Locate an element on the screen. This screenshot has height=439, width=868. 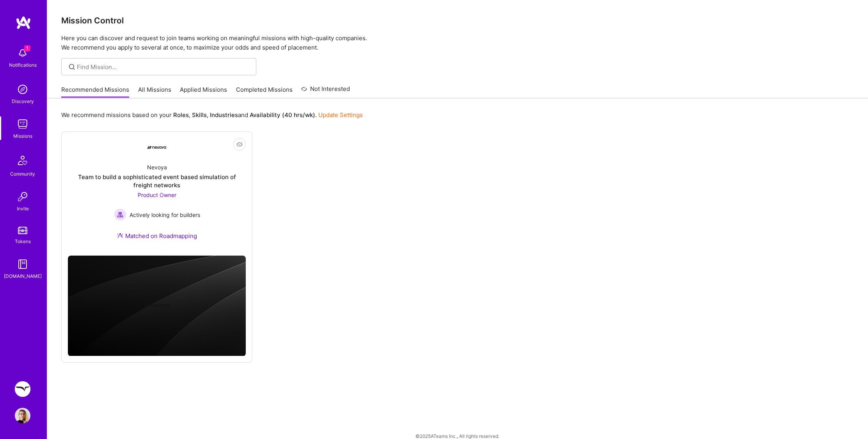
div: Nevoya is located at coordinates (157, 167).